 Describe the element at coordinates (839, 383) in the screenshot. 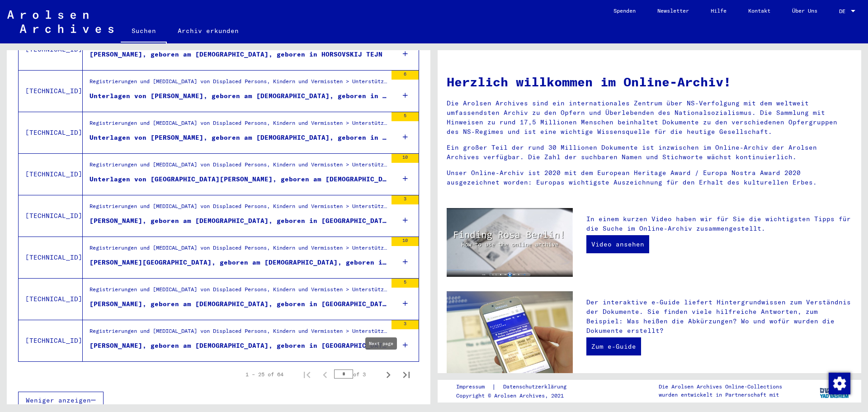

I see `div: Zustimmung ändern` at that location.